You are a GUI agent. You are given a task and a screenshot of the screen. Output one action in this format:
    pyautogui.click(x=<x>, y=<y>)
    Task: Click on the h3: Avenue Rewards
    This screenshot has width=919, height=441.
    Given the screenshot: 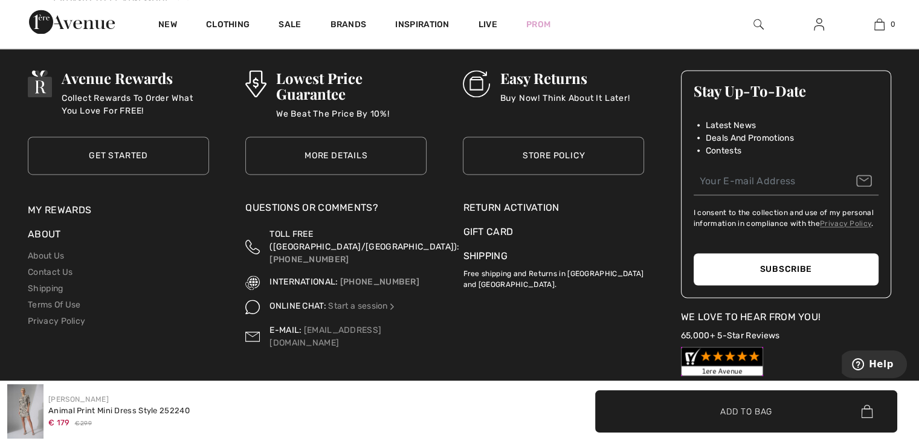 What is the action you would take?
    pyautogui.click(x=135, y=78)
    